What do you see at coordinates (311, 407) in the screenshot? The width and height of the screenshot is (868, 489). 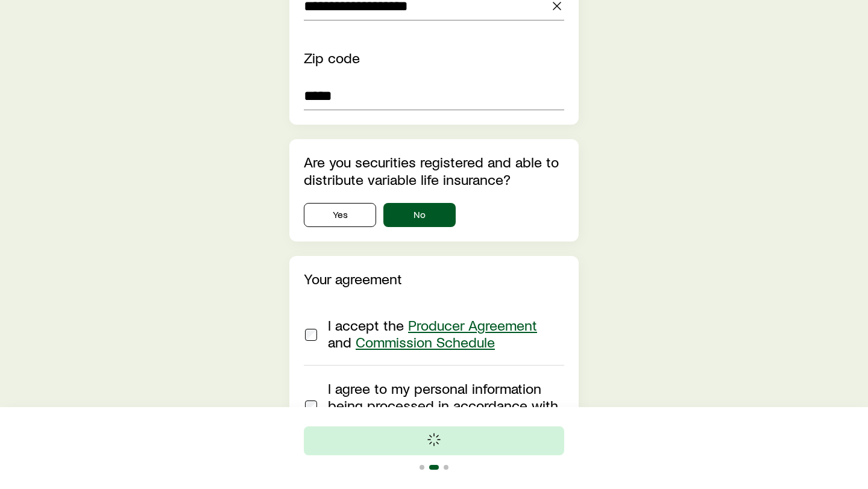 I see `input: I agree to my personal information being processed in accordance with the Modern Life Privacy Policy` at bounding box center [311, 407].